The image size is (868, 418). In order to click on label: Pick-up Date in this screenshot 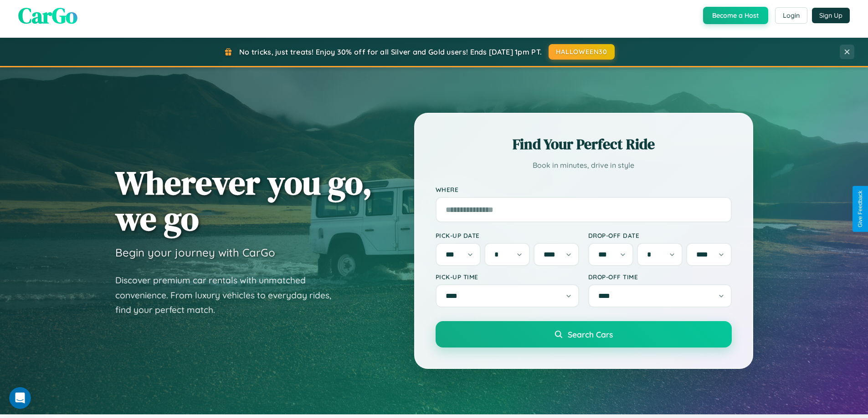, I will do `click(507, 235)`.